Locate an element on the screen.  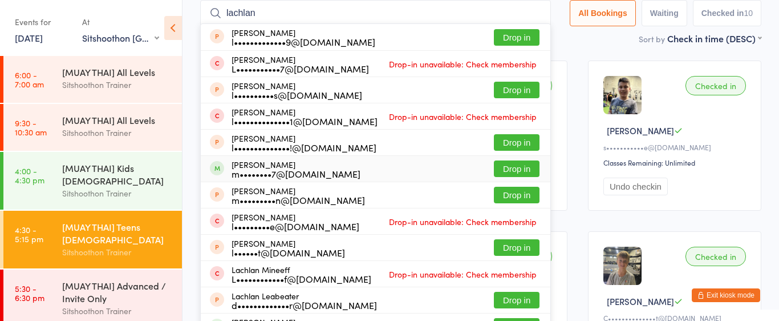
div: At is located at coordinates (120, 22).